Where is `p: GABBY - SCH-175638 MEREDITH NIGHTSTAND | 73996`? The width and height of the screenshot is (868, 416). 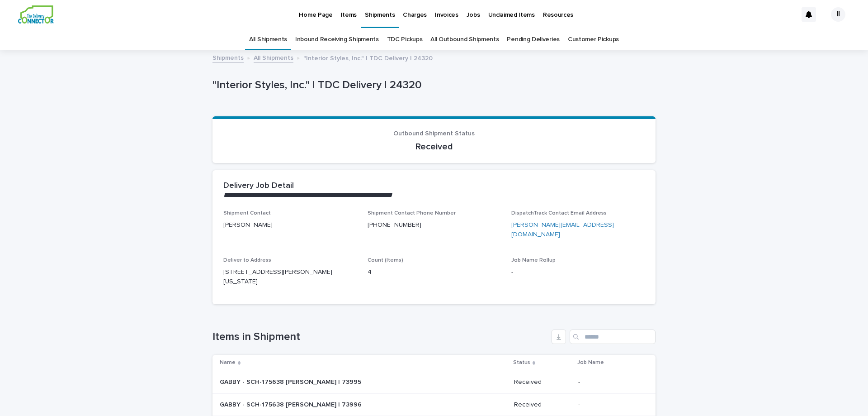 p: GABBY - SCH-175638 MEREDITH NIGHTSTAND | 73996 is located at coordinates (291, 404).